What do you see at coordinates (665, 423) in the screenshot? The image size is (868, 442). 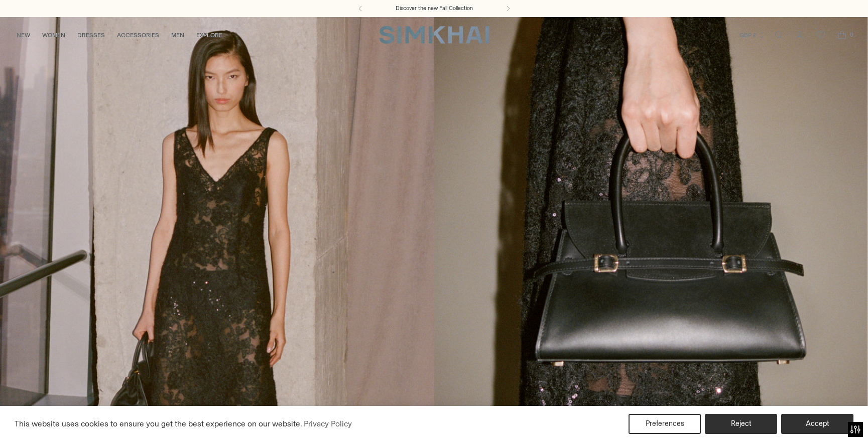 I see `button: Preferences` at bounding box center [665, 423].